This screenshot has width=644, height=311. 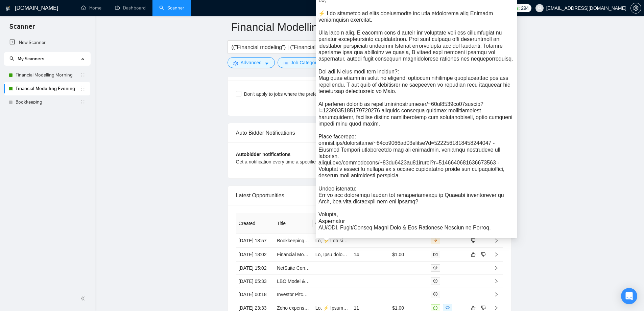 I want to click on div: Open Intercom Messenger, so click(x=629, y=296).